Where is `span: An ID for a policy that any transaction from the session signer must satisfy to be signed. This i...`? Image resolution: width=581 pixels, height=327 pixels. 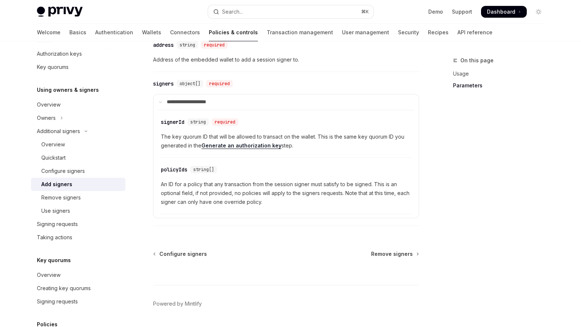
span: An ID for a policy that any transaction from the session signer must satisfy to be signed. This i... is located at coordinates (286, 193).